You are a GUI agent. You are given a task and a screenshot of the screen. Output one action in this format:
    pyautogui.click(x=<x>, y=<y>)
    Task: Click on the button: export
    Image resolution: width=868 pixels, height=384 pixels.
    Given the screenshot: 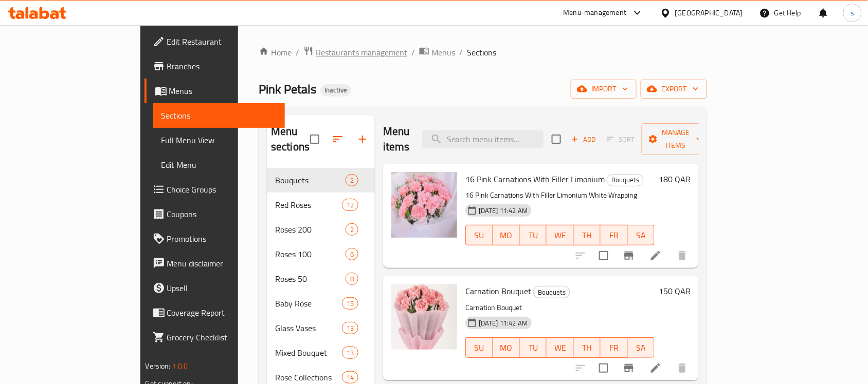 What is the action you would take?
    pyautogui.click(x=673, y=89)
    